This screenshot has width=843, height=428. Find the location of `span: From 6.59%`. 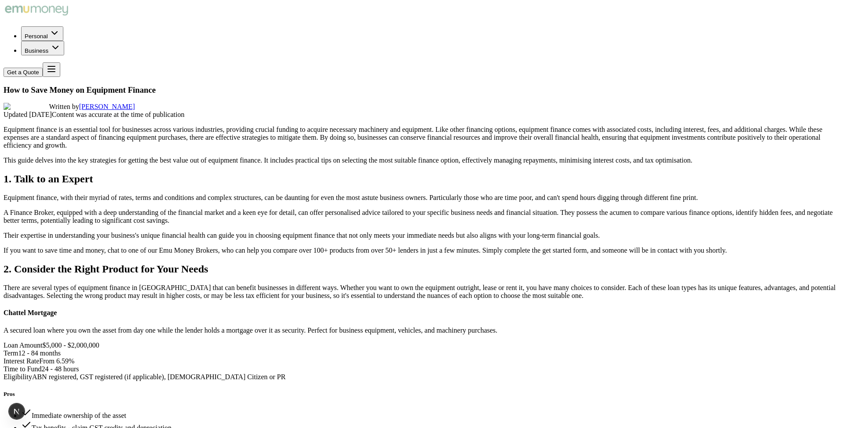

span: From 6.59% is located at coordinates (57, 361).